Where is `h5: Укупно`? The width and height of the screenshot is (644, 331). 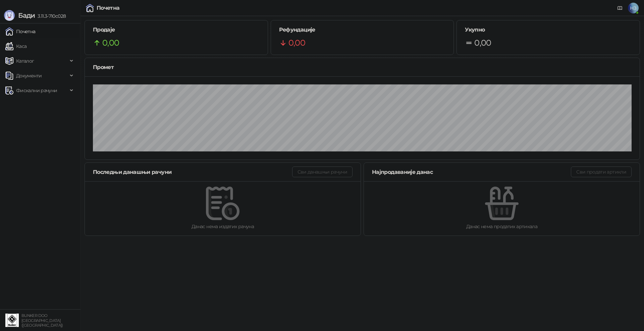
h5: Укупно is located at coordinates (548, 30).